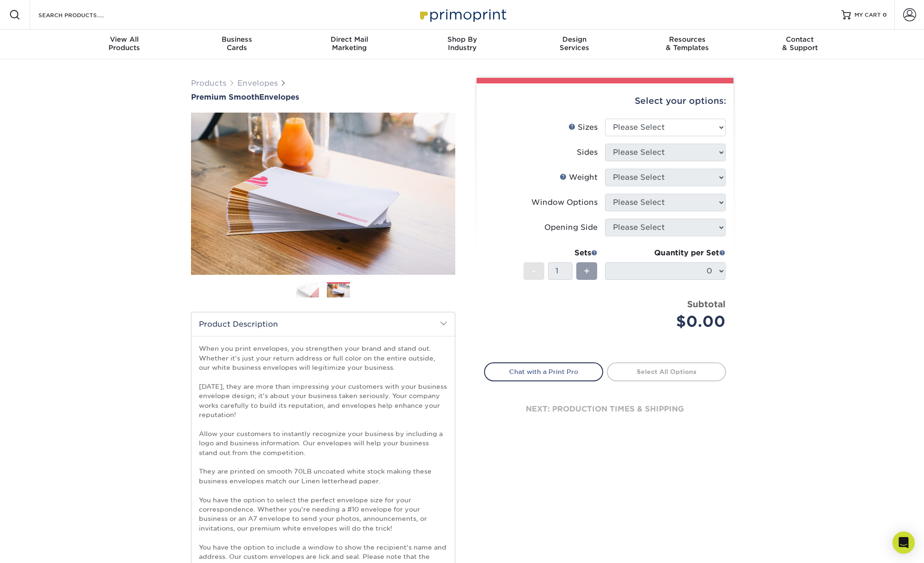 The width and height of the screenshot is (924, 563). I want to click on a: Contact& Support, so click(800, 45).